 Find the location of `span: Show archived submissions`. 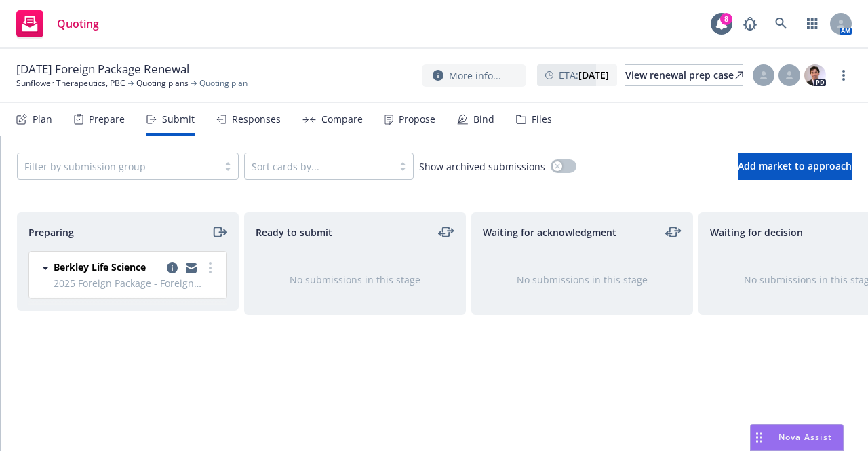

span: Show archived submissions is located at coordinates (482, 166).